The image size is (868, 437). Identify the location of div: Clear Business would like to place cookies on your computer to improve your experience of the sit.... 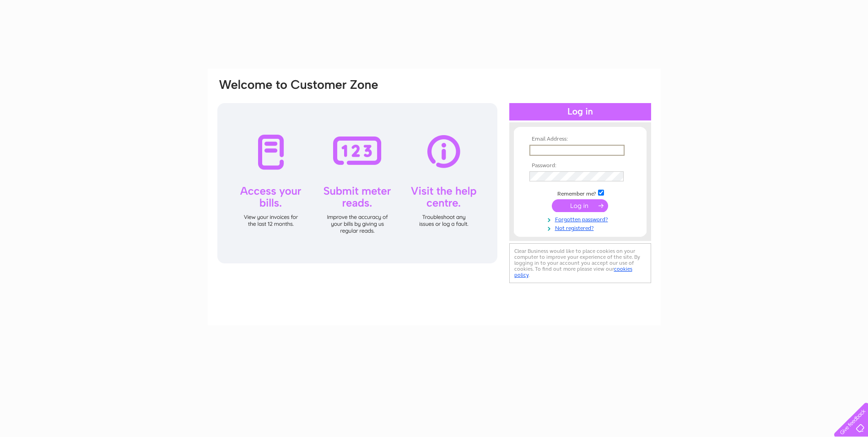
(580, 263).